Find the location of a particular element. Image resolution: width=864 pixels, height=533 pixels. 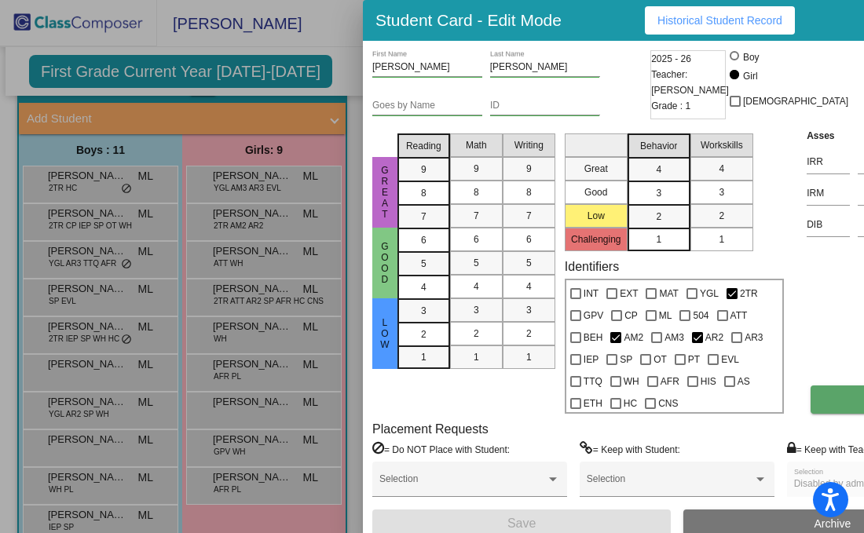

span: IEP is located at coordinates (590, 360).